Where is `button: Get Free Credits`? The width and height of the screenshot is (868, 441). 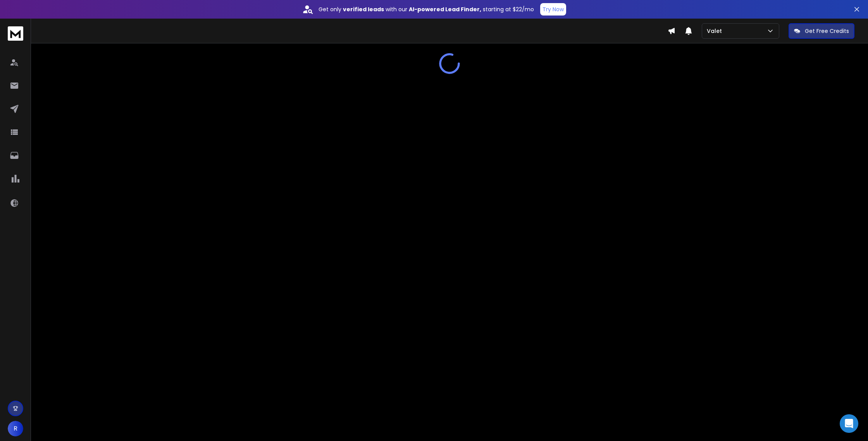 button: Get Free Credits is located at coordinates (822, 31).